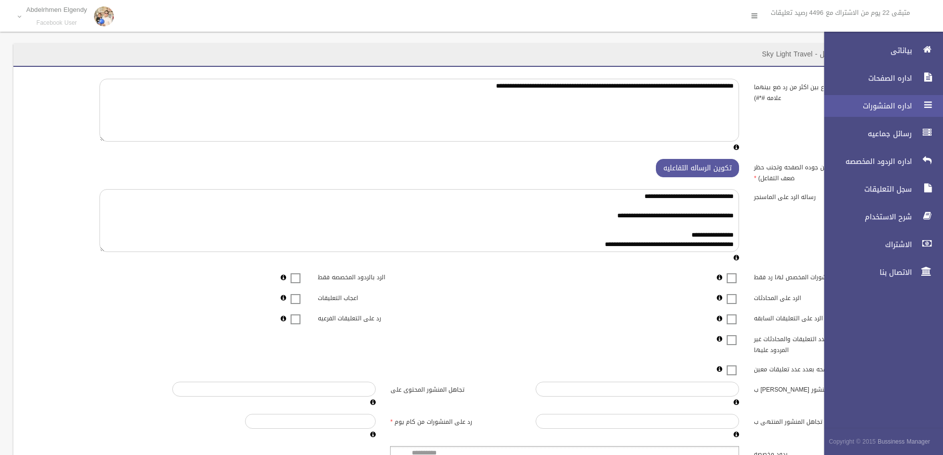  I want to click on a: اداره الصفحات, so click(879, 78).